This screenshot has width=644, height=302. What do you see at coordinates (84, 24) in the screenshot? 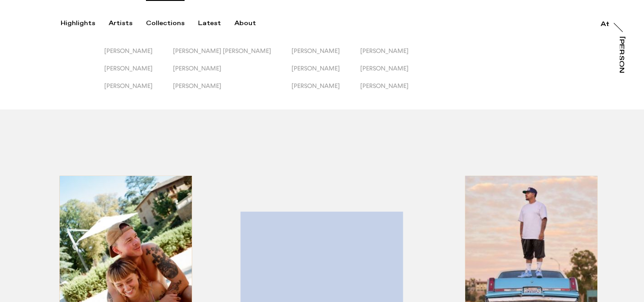
I see `button: Highlights` at bounding box center [84, 24].